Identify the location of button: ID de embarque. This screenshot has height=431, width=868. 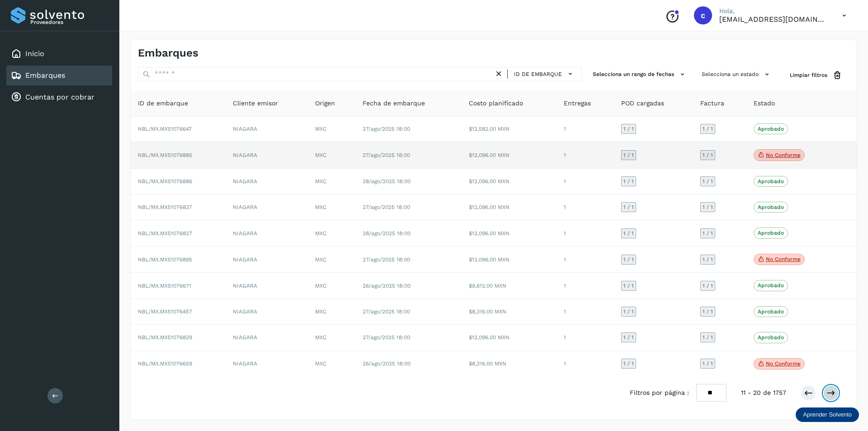
(544, 74).